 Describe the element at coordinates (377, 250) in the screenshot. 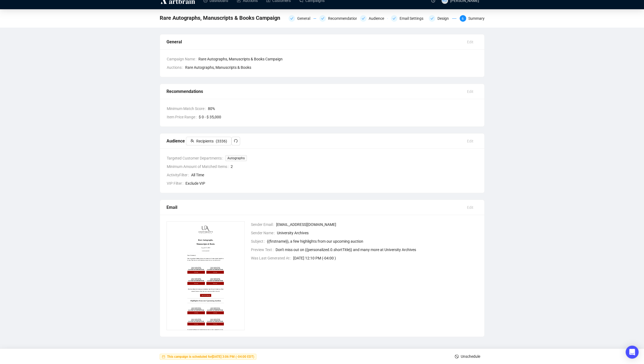

I see `span: Don't miss out on {{personalized.0.shortTitle}} and many more at University Archives` at that location.